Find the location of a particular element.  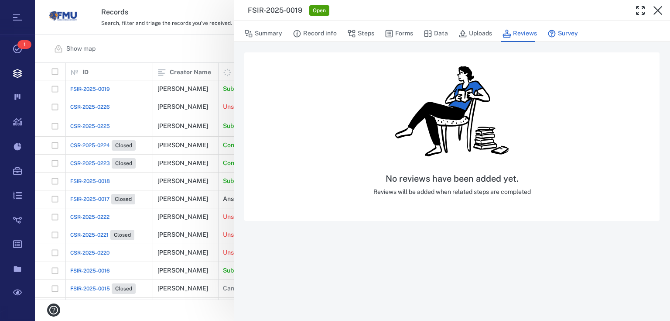

button: Close is located at coordinates (658, 10).